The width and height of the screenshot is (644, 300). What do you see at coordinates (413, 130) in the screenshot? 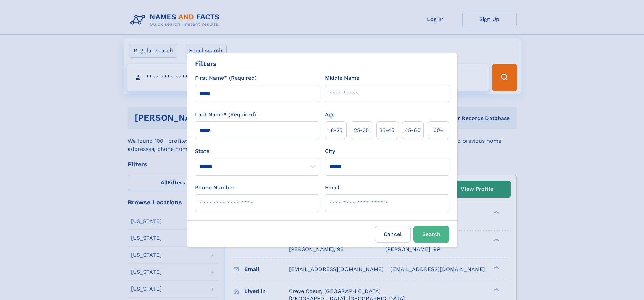
I see `span: 45‑60` at bounding box center [413, 130].